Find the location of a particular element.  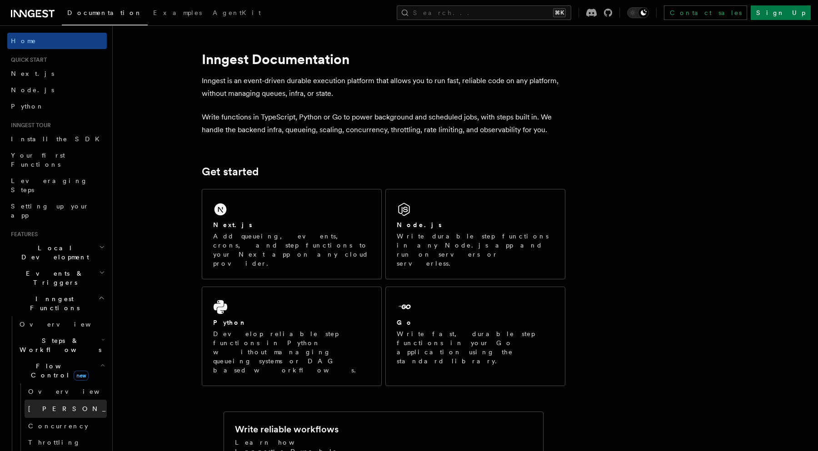

h1: Inngest Documentation is located at coordinates (384, 59).